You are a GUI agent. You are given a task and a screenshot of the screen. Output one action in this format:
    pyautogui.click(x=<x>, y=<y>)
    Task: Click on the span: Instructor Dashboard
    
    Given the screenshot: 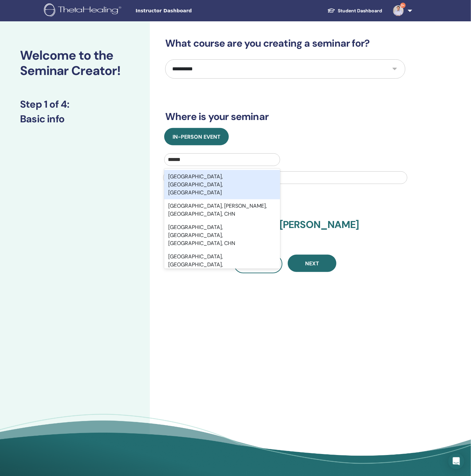 What is the action you would take?
    pyautogui.click(x=186, y=11)
    